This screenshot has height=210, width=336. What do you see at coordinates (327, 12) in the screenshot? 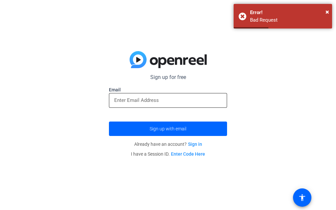
I see `button: Close` at bounding box center [327, 12].